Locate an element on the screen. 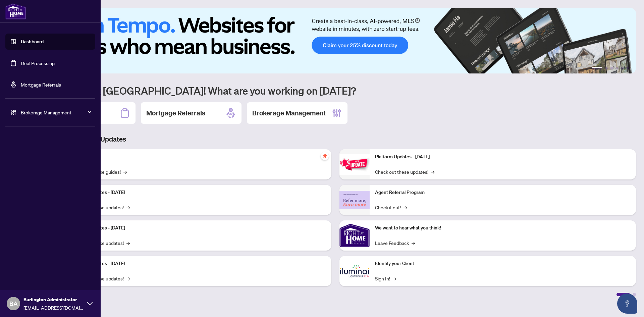  span: Brokerage Management is located at coordinates (55, 113).